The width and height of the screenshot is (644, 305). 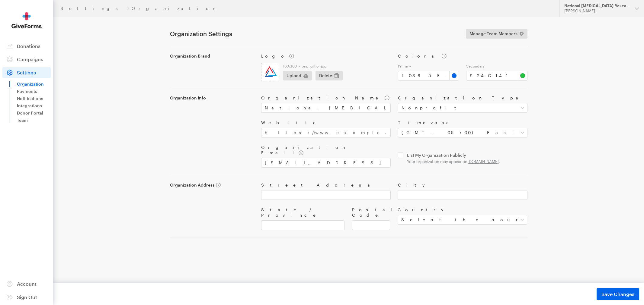 I want to click on label: Postal Code, so click(x=371, y=213).